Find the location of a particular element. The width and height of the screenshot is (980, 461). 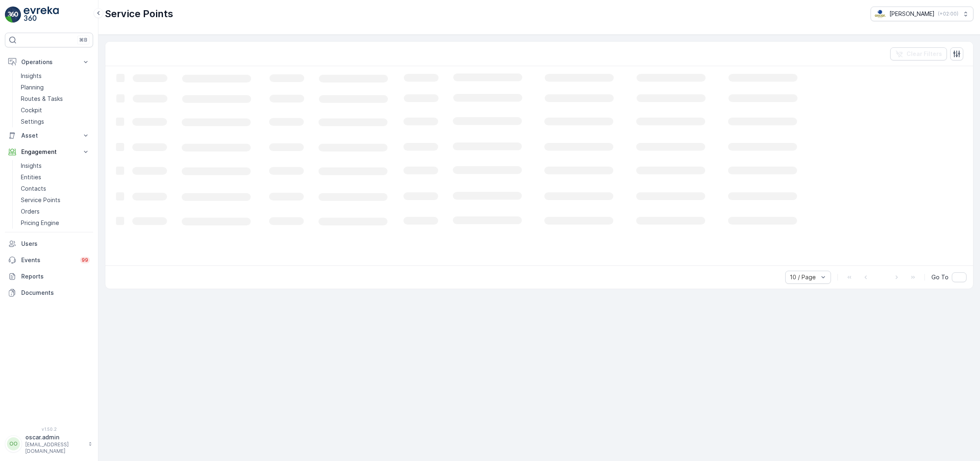

p: oscar.admin is located at coordinates (55, 437).